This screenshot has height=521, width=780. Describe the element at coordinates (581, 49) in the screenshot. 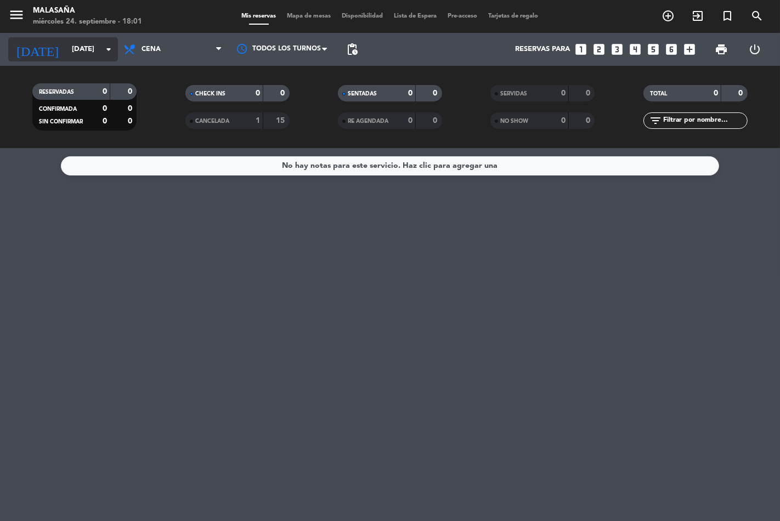

I see `i: looks_one` at that location.